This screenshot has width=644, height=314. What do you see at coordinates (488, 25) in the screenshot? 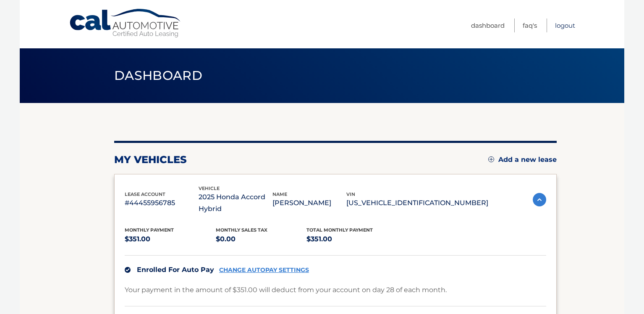
I see `a: Dashboard` at bounding box center [488, 25].